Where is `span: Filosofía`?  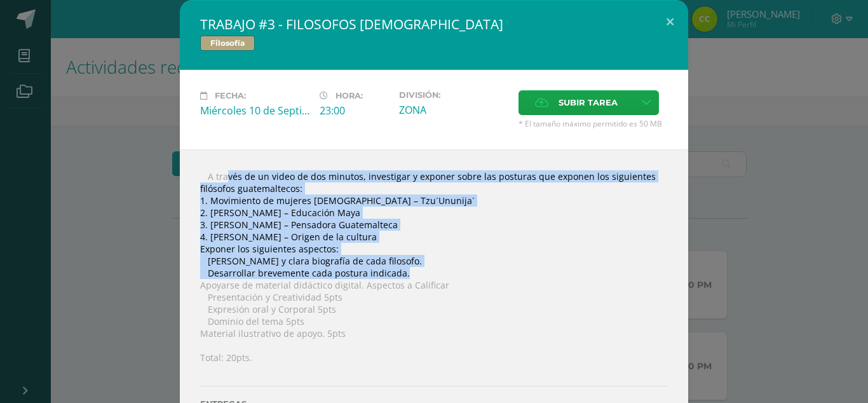 span: Filosofía is located at coordinates (228, 43).